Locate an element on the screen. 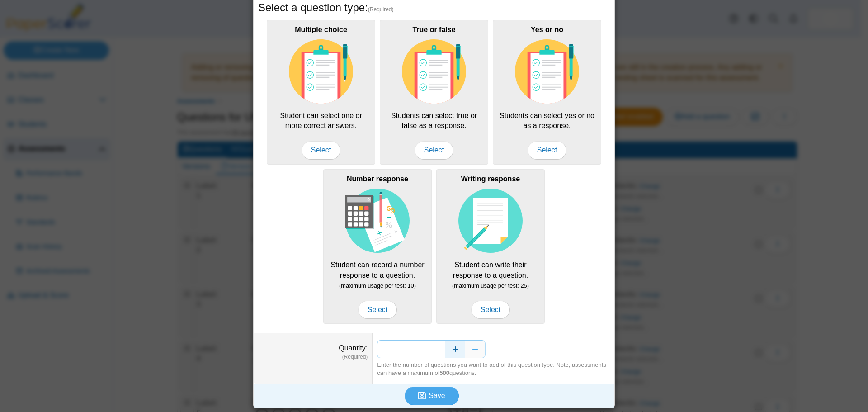  b: 500 is located at coordinates (445, 372).